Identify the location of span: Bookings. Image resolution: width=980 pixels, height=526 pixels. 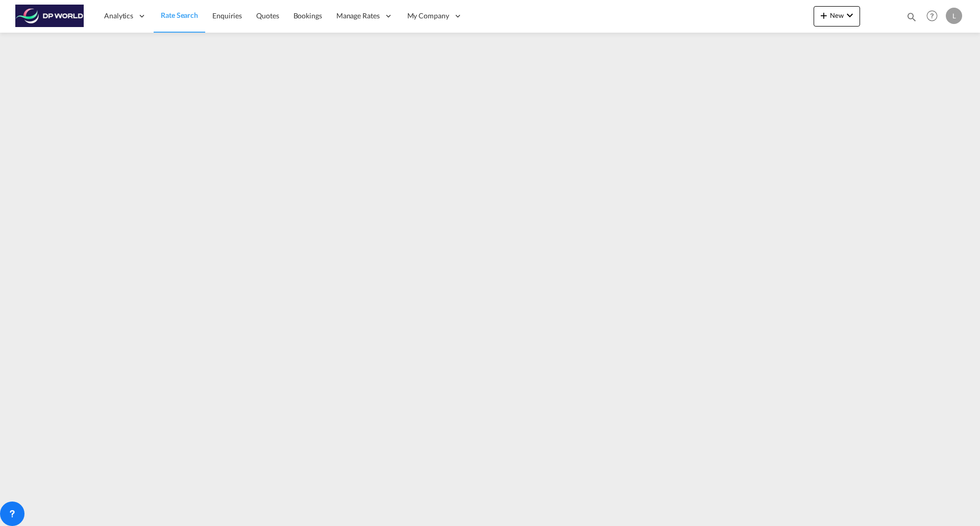
(308, 16).